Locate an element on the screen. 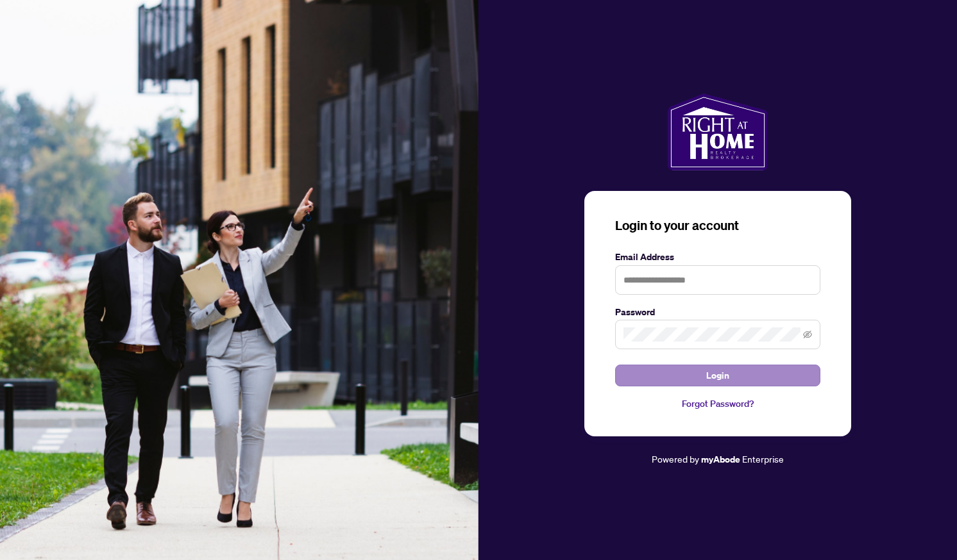 This screenshot has height=560, width=957. span: Login is located at coordinates (718, 375).